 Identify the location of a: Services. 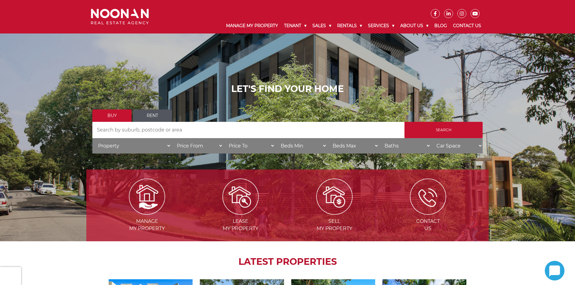
(381, 26).